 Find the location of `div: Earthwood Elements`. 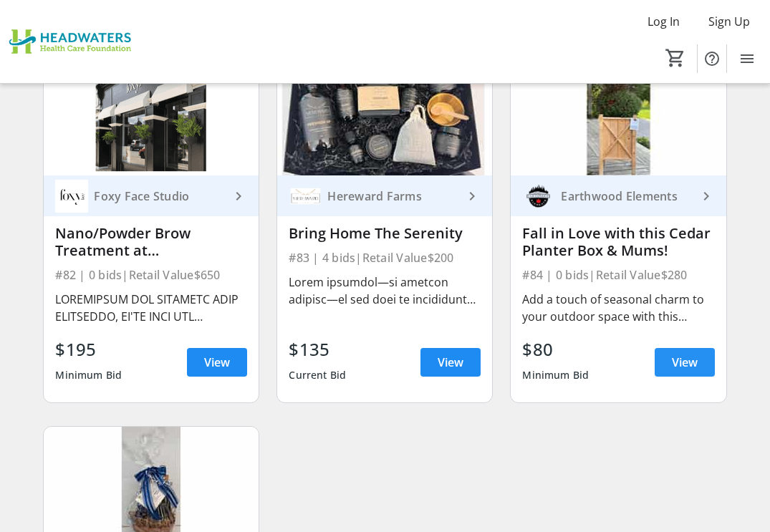

div: Earthwood Elements is located at coordinates (627, 197).